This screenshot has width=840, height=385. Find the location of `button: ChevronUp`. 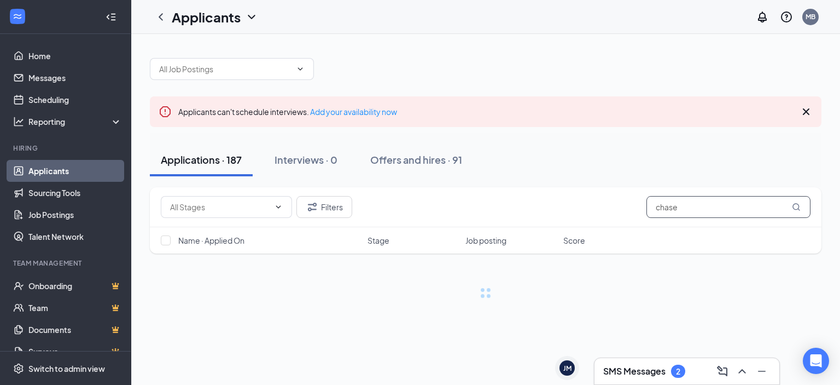

button: ChevronUp is located at coordinates (743, 371).